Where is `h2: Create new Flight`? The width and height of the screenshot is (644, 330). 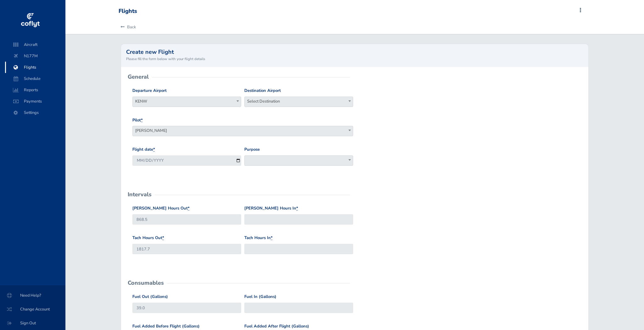
h2: Create new Flight is located at coordinates (354, 52).